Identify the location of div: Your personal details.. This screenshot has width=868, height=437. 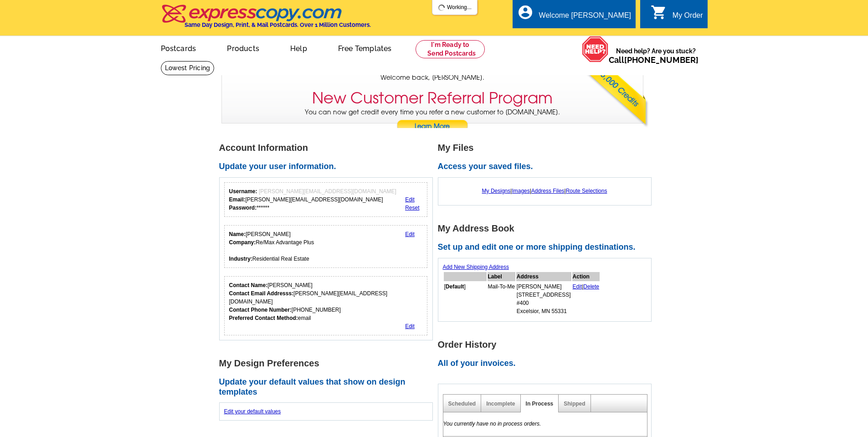
(326, 246).